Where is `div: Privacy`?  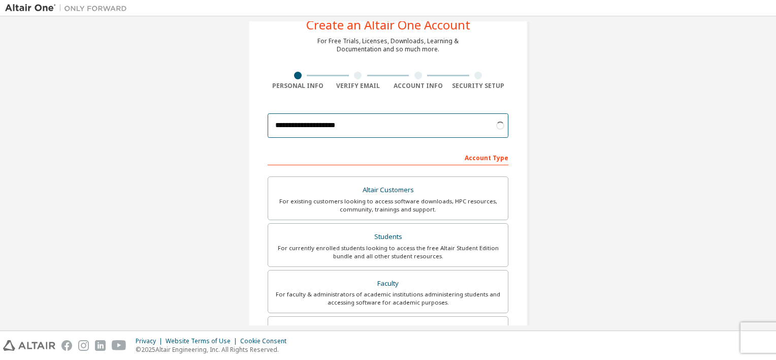 div: Privacy is located at coordinates (150, 341).